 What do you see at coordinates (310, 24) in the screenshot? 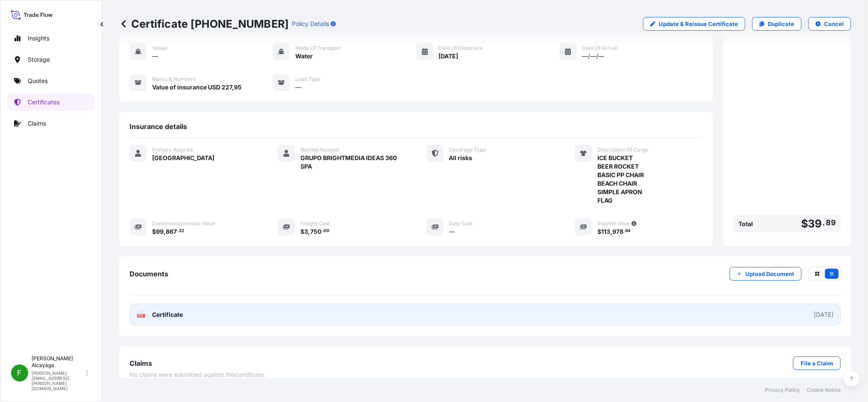
I see `p: Policy Details` at bounding box center [310, 24].